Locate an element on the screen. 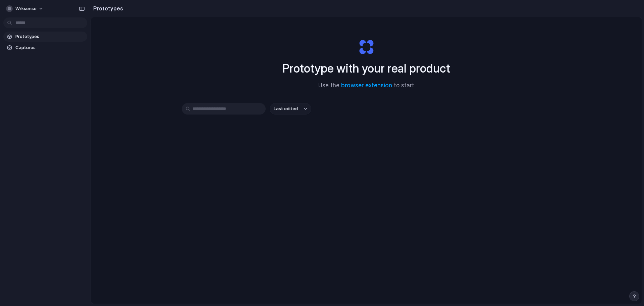 This screenshot has height=306, width=644. a: Captures is located at coordinates (45, 48).